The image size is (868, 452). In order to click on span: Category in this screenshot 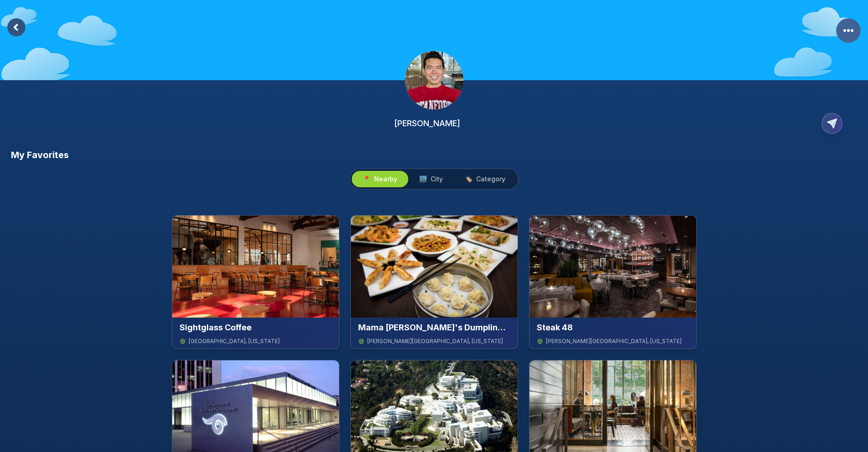, I will do `click(491, 179)`.